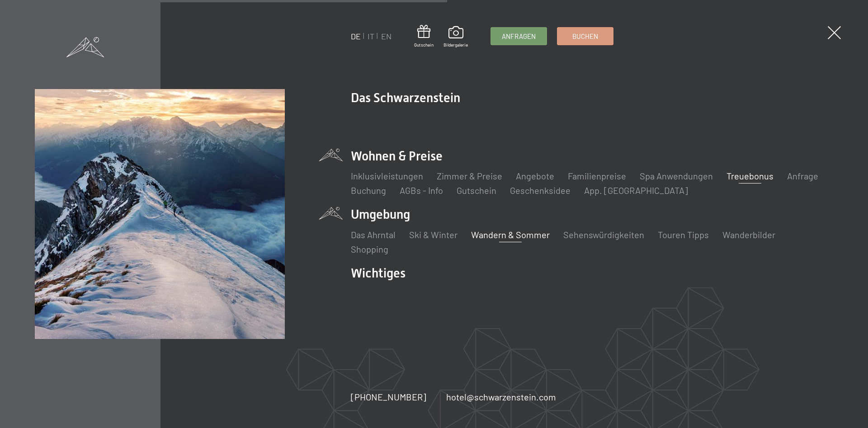  What do you see at coordinates (519, 37) in the screenshot?
I see `a: Anfragen` at bounding box center [519, 37].